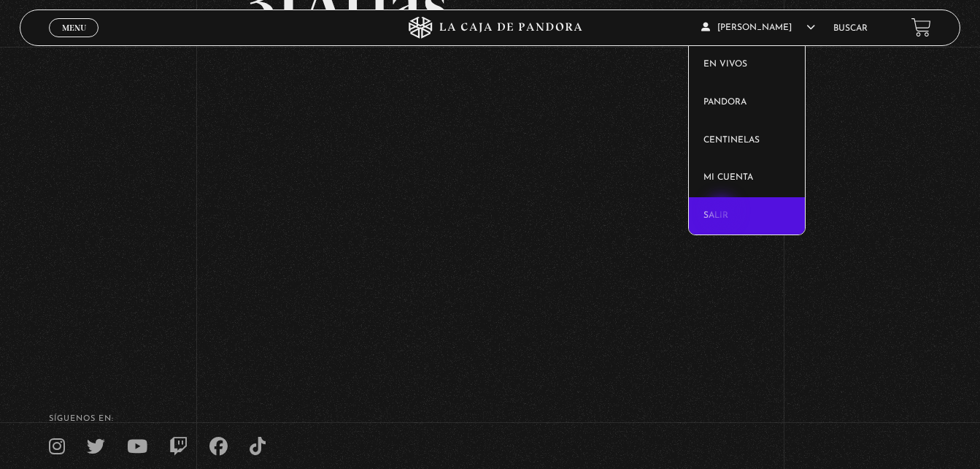  Describe the element at coordinates (746, 65) in the screenshot. I see `a: En vivos` at that location.